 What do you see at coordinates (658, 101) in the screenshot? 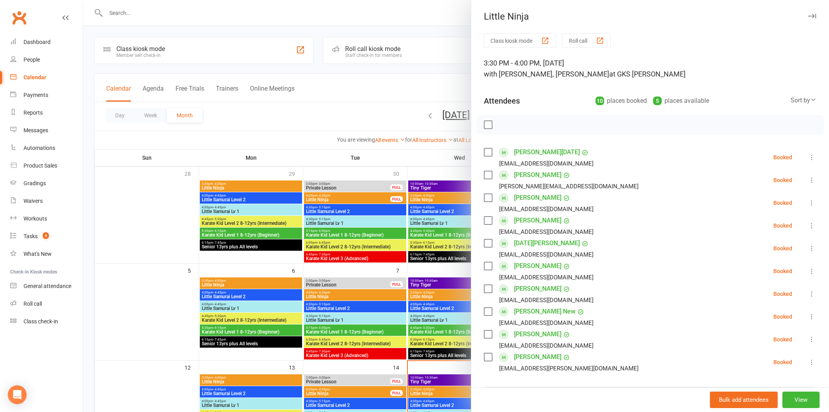
I see `div: 5` at bounding box center [658, 101].